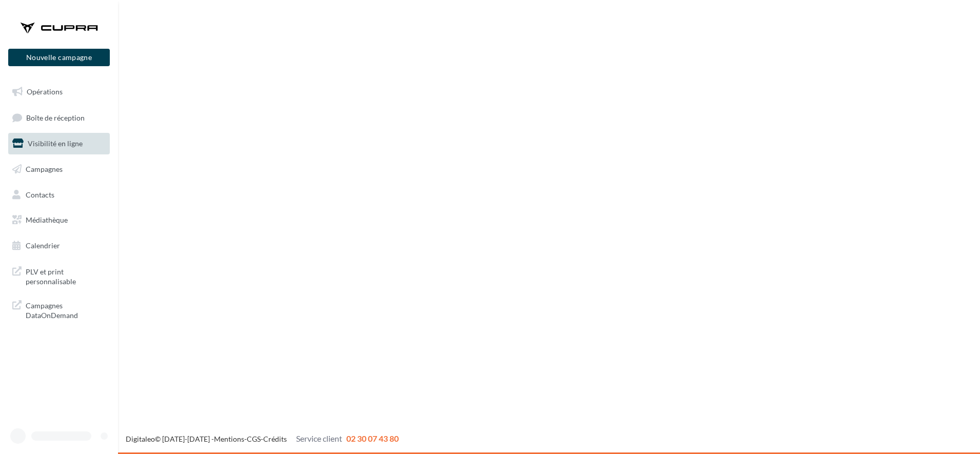  Describe the element at coordinates (59, 144) in the screenshot. I see `a: Visibilité en ligne` at that location.